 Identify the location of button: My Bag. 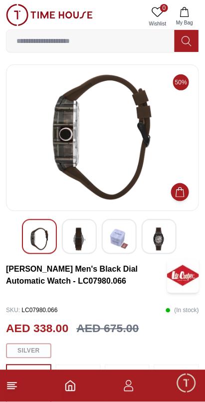
(185, 16).